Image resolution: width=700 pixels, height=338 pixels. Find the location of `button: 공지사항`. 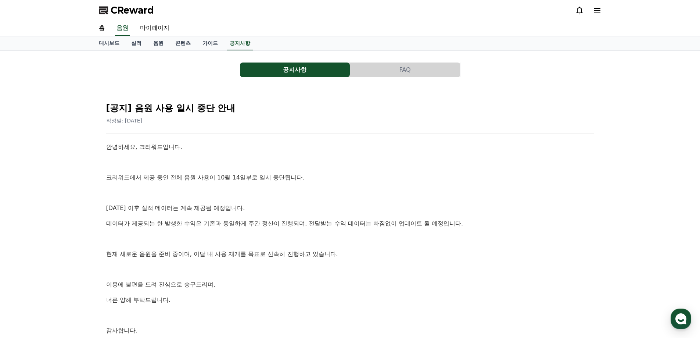

button: 공지사항 is located at coordinates (295, 70).